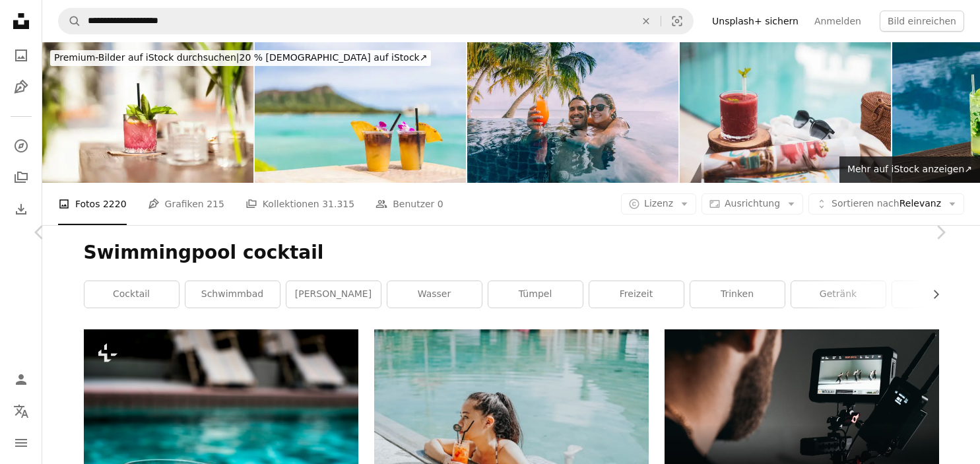 The width and height of the screenshot is (980, 464). Describe the element at coordinates (21, 87) in the screenshot. I see `a: Grafiken` at that location.